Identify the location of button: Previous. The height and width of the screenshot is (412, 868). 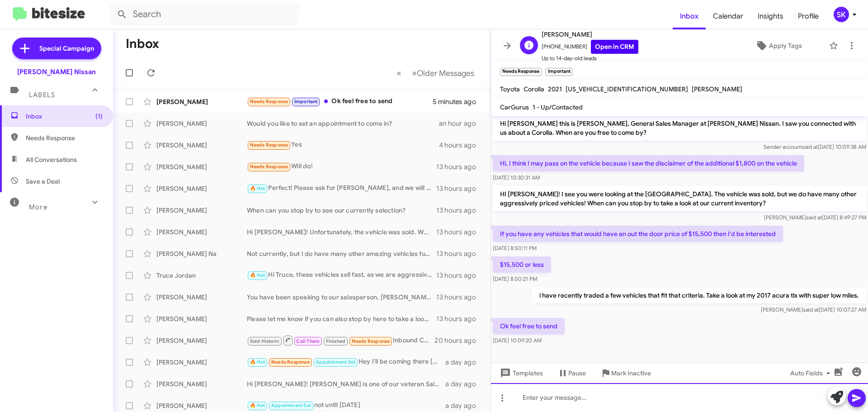
(399, 73).